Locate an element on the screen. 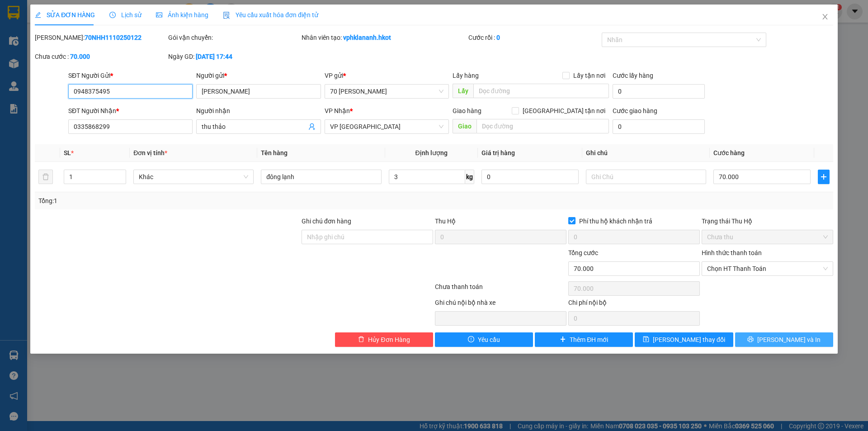  span: Tổng cước is located at coordinates (583, 253).